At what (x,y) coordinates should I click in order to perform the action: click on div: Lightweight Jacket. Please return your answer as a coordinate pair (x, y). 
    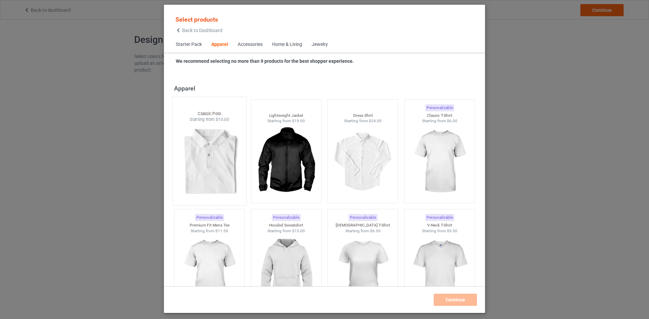
    Looking at the image, I should click on (286, 116).